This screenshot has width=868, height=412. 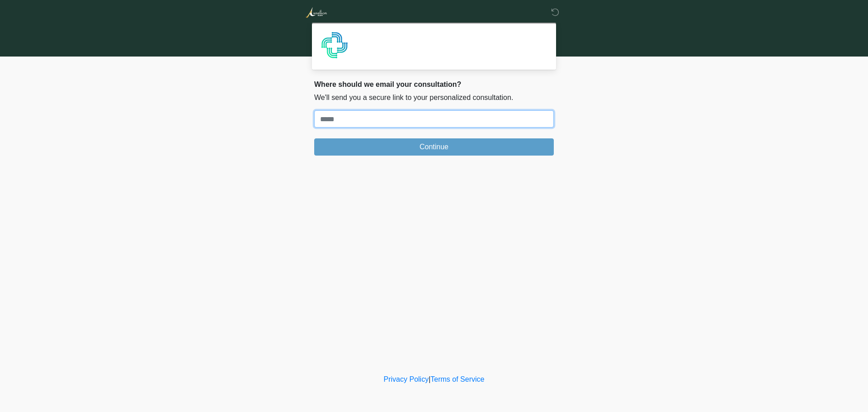 What do you see at coordinates (457, 379) in the screenshot?
I see `a: Terms of Service` at bounding box center [457, 379].